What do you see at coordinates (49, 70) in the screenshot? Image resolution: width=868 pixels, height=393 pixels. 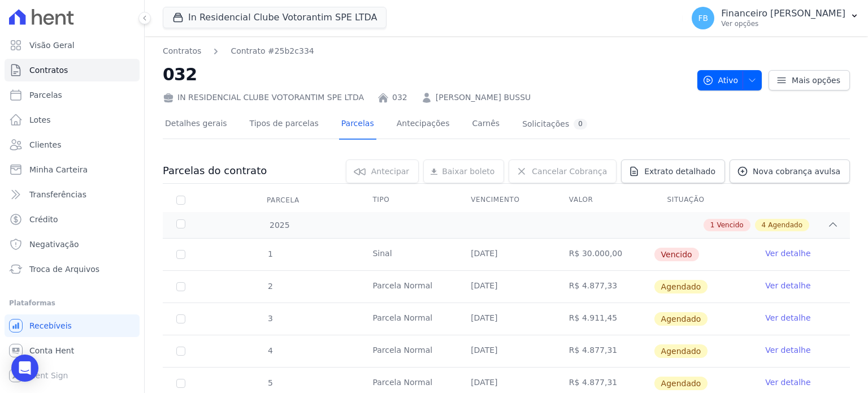 I see `span: Contratos` at bounding box center [49, 70].